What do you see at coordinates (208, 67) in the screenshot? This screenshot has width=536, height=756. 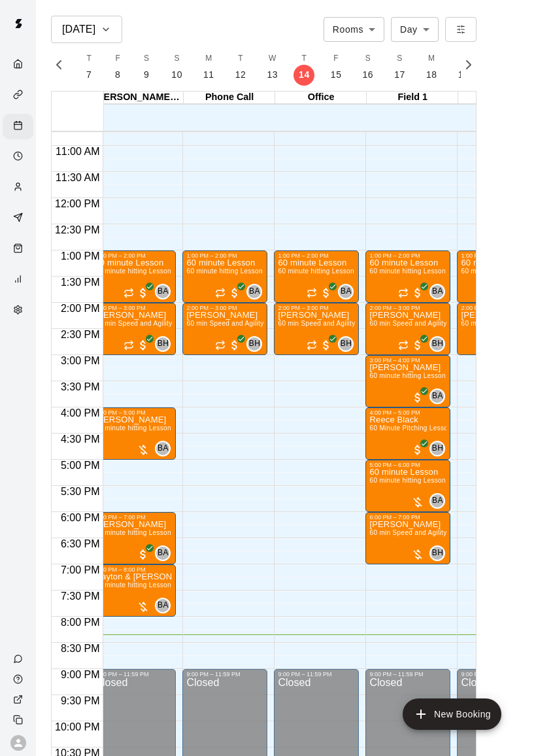 I see `button: M11` at bounding box center [208, 67].